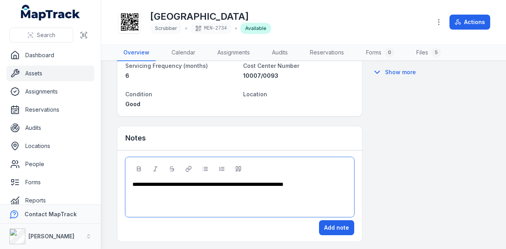 The height and width of the screenshot is (249, 506). I want to click on button: Actions, so click(470, 22).